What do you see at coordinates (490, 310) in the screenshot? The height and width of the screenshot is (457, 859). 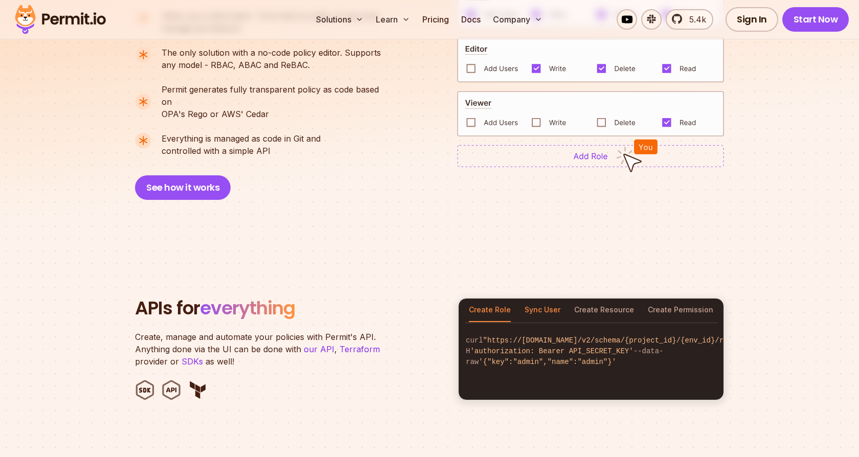 I see `button: Create Role` at bounding box center [490, 310].